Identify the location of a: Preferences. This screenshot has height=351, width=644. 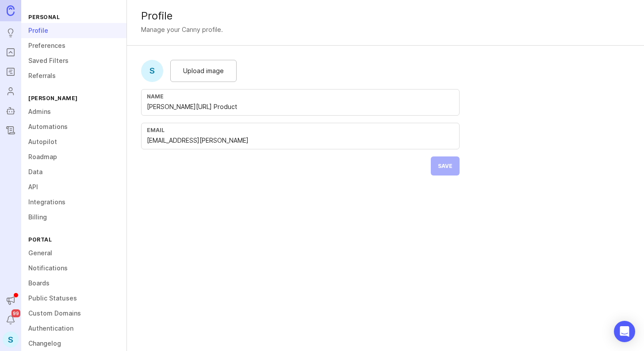
(74, 45).